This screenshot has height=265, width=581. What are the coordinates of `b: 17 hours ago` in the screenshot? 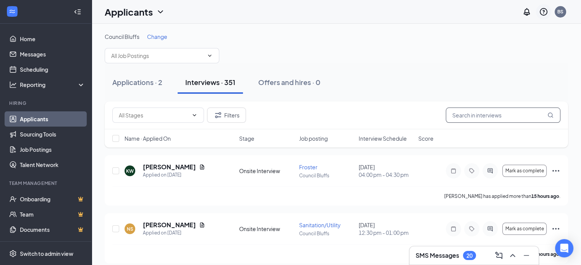 It's located at (545, 254).